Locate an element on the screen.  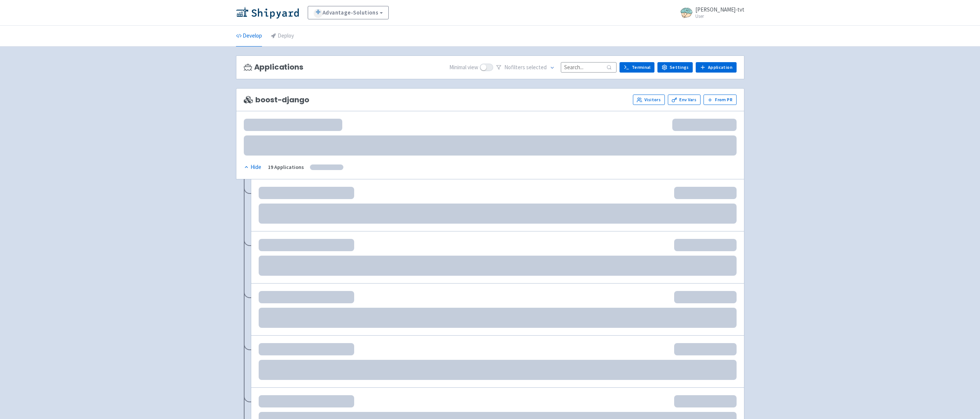
button: Hide is located at coordinates (253, 167).